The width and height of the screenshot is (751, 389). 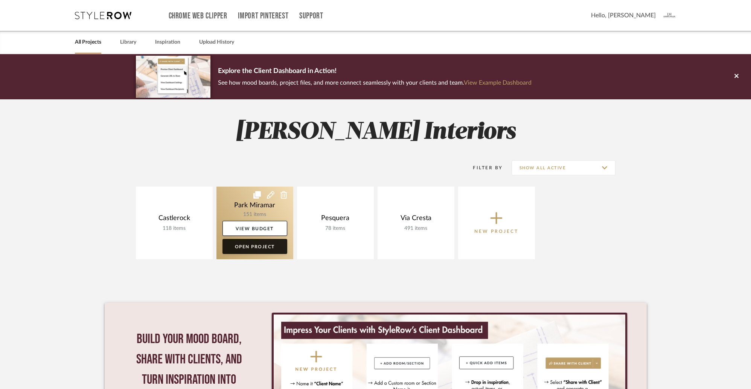 What do you see at coordinates (255, 228) in the screenshot?
I see `a: View Budget` at bounding box center [255, 228].